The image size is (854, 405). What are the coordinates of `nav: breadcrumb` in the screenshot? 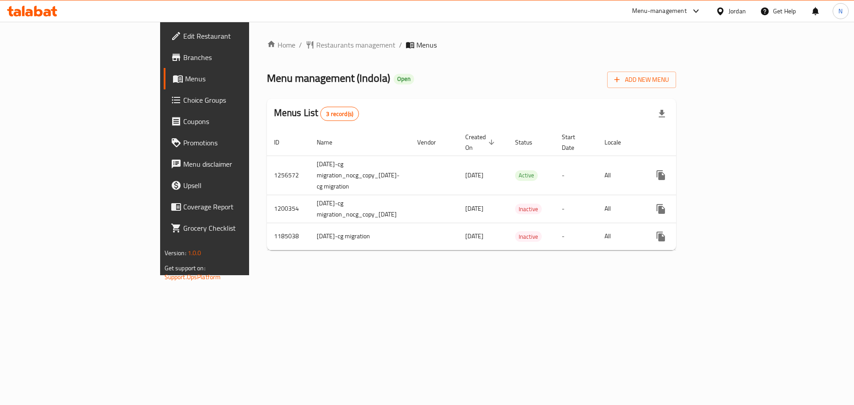 It's located at (472, 45).